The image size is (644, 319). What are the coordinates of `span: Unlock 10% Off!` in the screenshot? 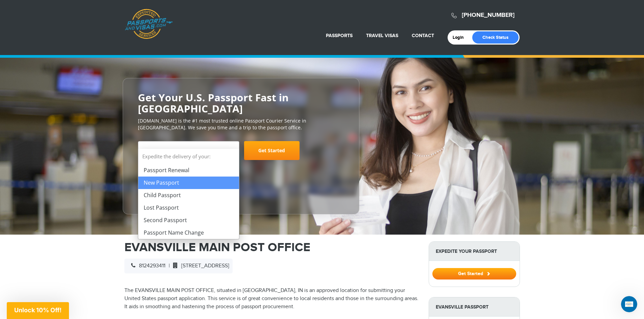 It's located at (38, 310).